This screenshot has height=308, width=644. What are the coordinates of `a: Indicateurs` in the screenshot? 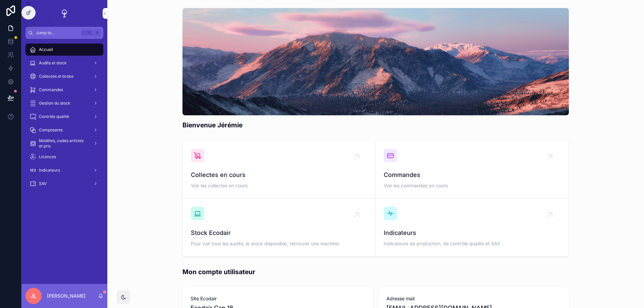 It's located at (64, 171).